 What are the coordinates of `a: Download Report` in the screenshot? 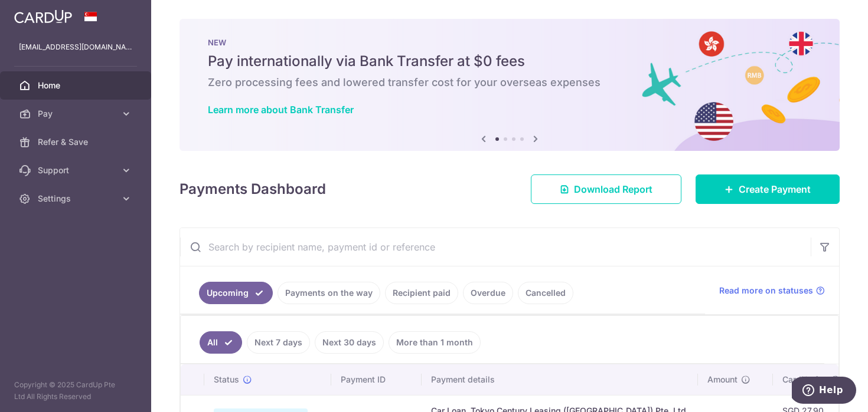 It's located at (606, 190).